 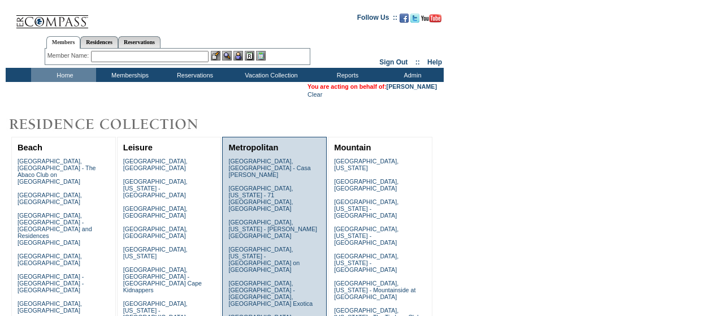 I want to click on td: Admin, so click(x=411, y=75).